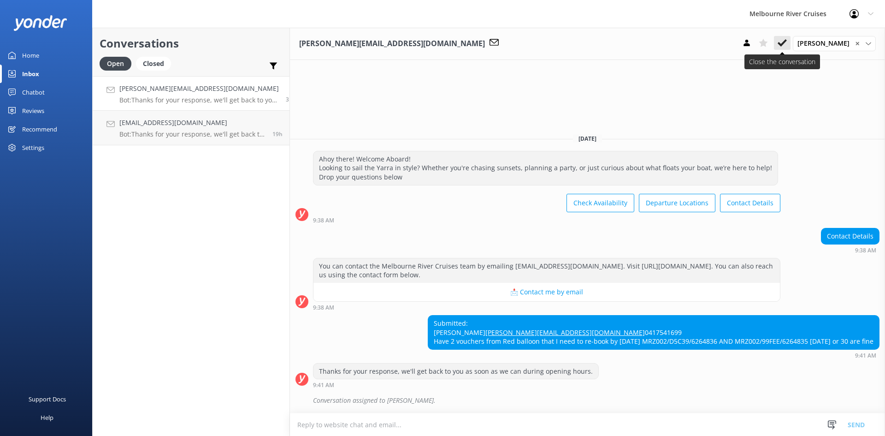 Image resolution: width=885 pixels, height=436 pixels. I want to click on div: Open, so click(115, 64).